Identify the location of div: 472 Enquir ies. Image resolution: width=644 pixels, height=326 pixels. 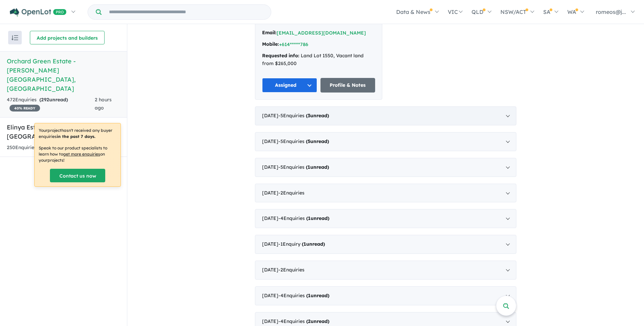
(51, 104).